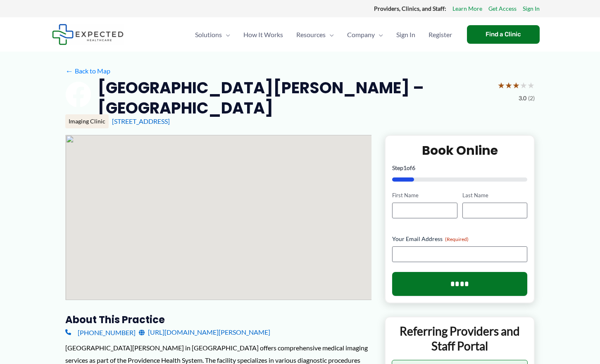 Image resolution: width=600 pixels, height=364 pixels. Describe the element at coordinates (460, 239) in the screenshot. I see `label: Your Email Address` at that location.